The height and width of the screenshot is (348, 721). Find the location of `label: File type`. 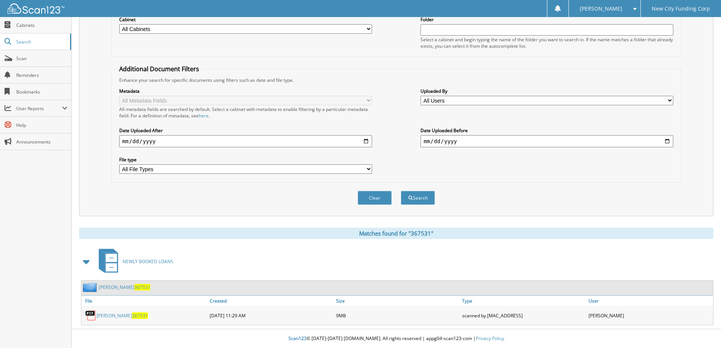

label: File type is located at coordinates (245, 159).